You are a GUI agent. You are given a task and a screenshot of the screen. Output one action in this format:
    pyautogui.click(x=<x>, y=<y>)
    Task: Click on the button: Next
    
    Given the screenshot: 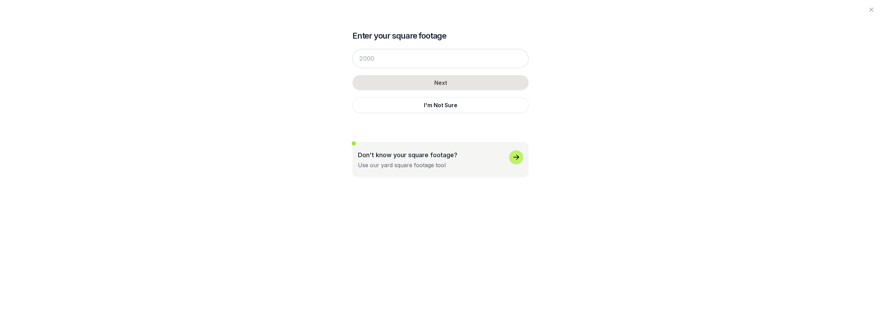 What is the action you would take?
    pyautogui.click(x=441, y=83)
    